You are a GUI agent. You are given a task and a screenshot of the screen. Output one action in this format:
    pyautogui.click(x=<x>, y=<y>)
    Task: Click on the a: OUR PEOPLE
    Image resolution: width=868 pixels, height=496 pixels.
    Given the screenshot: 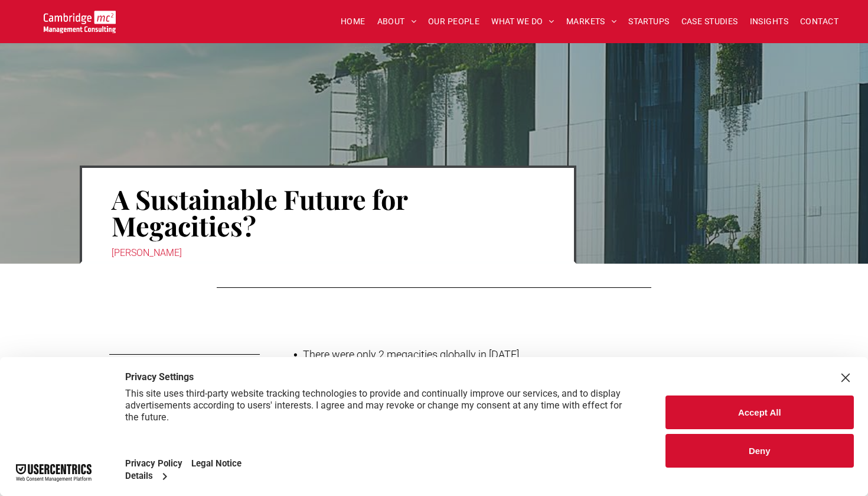 What is the action you would take?
    pyautogui.click(x=454, y=21)
    